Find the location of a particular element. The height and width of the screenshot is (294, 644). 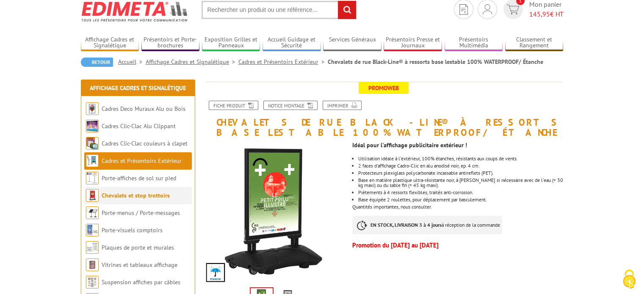

img: Porte-menus / Porte-messages is located at coordinates (92, 213).